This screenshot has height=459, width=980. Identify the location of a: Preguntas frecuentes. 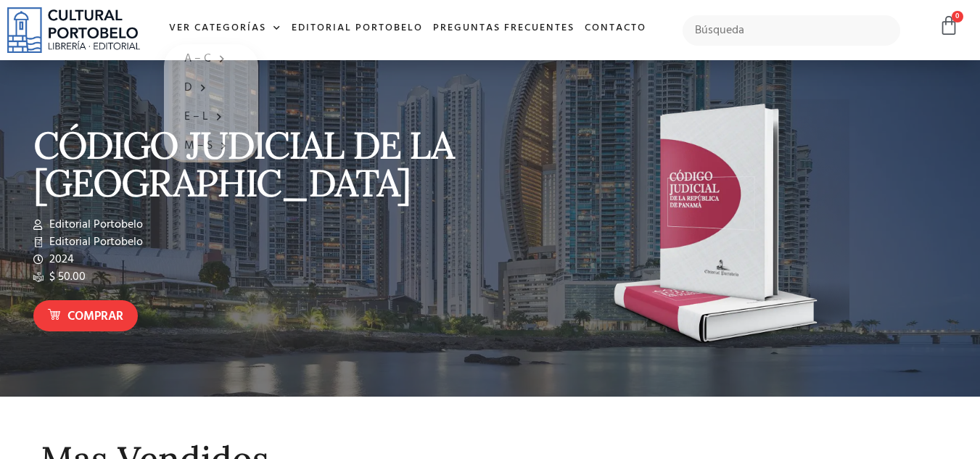
(504, 28).